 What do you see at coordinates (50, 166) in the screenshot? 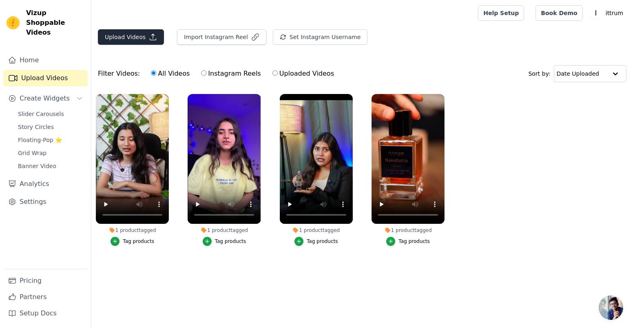
I see `a: Banner Video` at bounding box center [50, 166].